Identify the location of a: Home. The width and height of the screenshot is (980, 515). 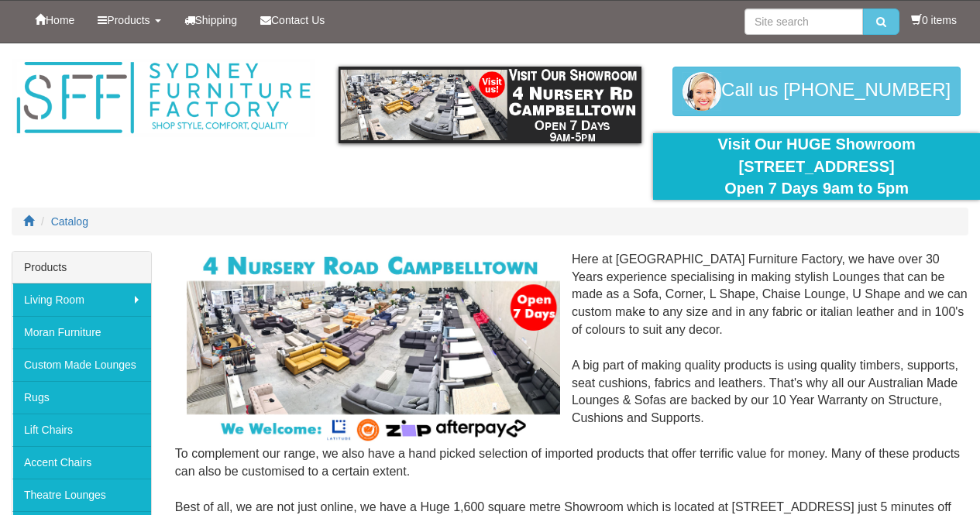
(54, 20).